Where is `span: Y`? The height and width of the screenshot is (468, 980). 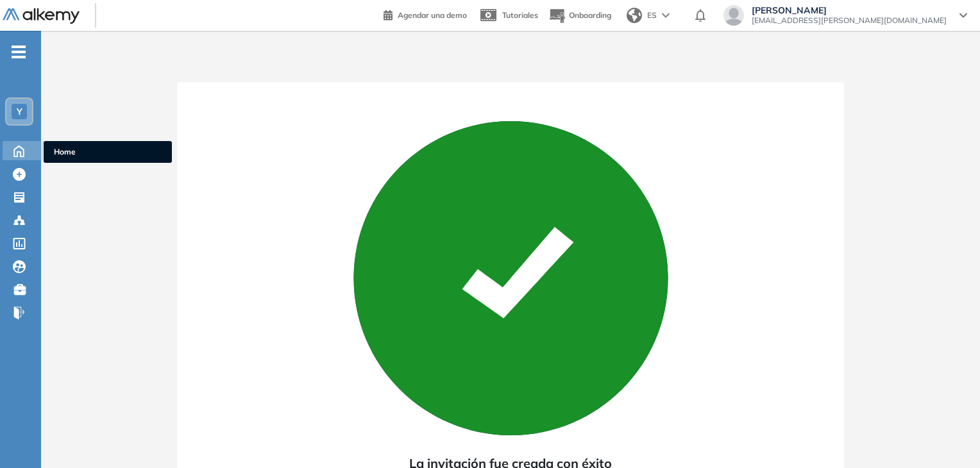 span: Y is located at coordinates (20, 112).